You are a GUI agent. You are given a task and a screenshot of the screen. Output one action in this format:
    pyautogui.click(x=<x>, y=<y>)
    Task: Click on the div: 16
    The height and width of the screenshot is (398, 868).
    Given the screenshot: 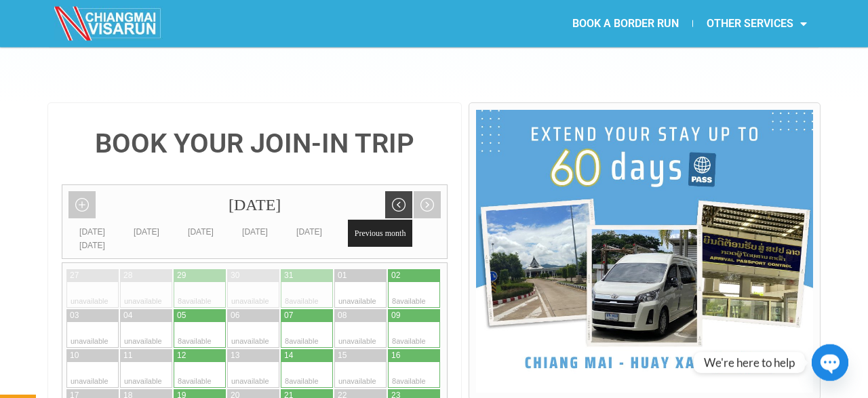 What is the action you would take?
    pyautogui.click(x=396, y=355)
    